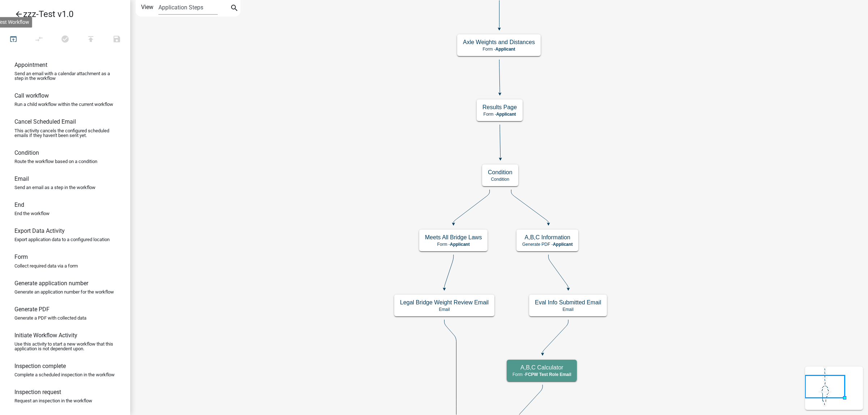  Describe the element at coordinates (65, 133) in the screenshot. I see `p: This activity cancels the configured scheduled emails if they haven't been sent yet.` at that location.